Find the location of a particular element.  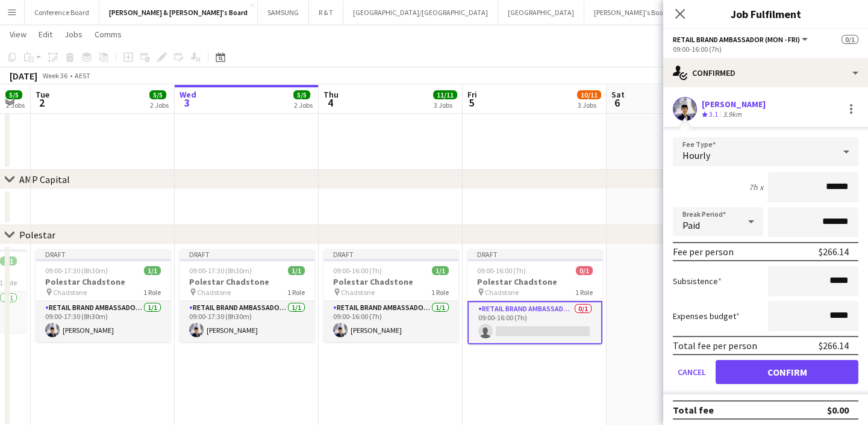

button: Conference Board is located at coordinates (62, 12).